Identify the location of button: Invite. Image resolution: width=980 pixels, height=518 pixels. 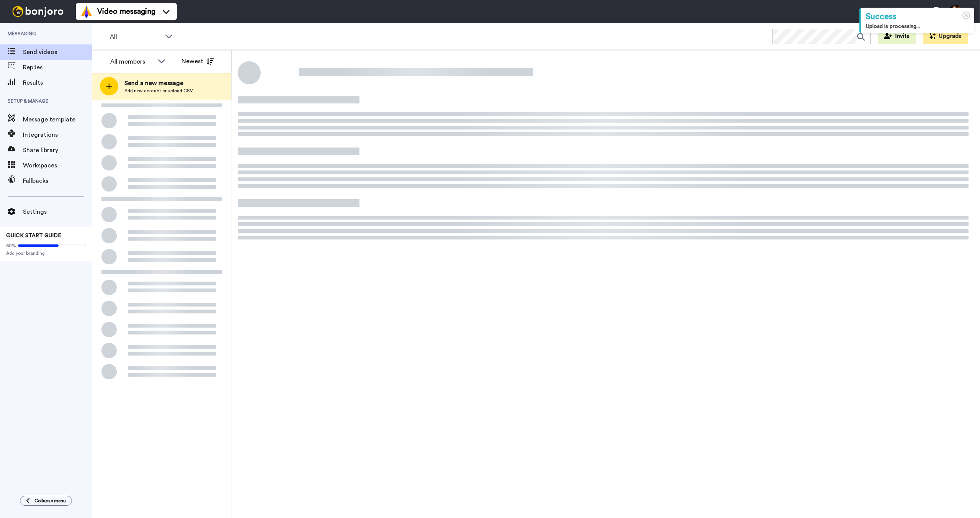
(897, 36).